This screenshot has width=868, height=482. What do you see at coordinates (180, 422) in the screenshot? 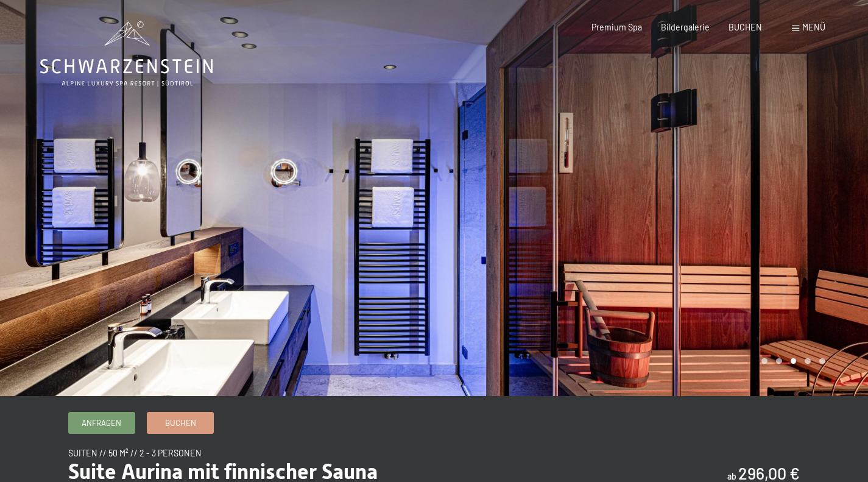
I see `a: Buchen` at bounding box center [180, 422].